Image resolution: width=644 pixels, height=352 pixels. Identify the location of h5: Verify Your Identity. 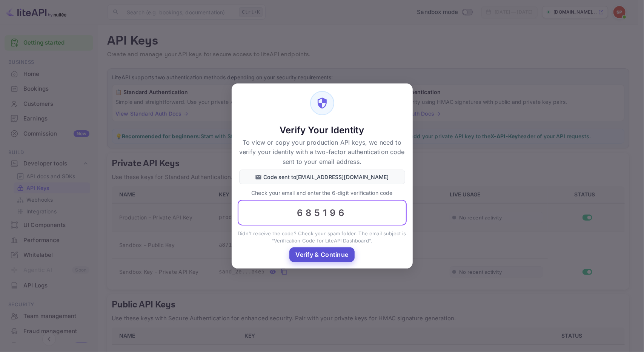
(322, 131).